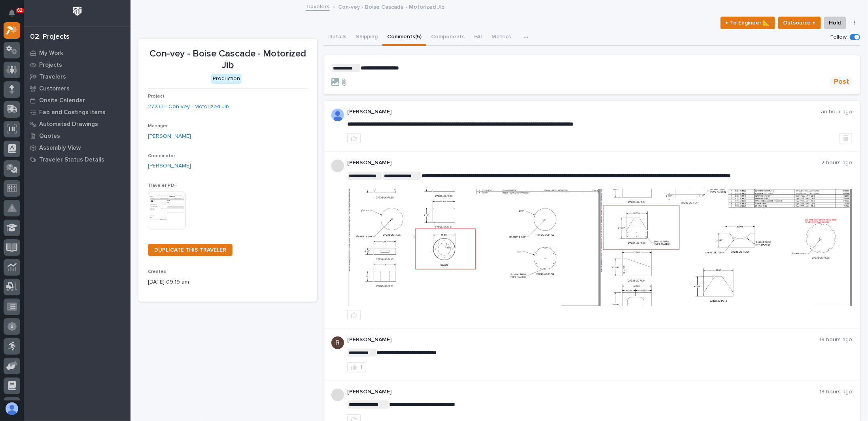 The image size is (868, 421). Describe the element at coordinates (337, 343) in the screenshot. I see `img: AATXAJzQ1Gz112k1-eEngwrIHvmFm-wfF_dy1drktBUI=s96-c` at that location.